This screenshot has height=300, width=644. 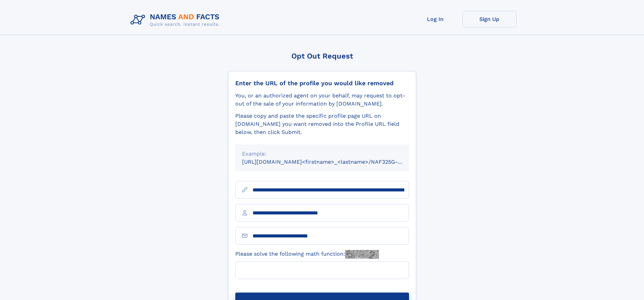 I want to click on div: Opt Out Request, so click(x=322, y=56).